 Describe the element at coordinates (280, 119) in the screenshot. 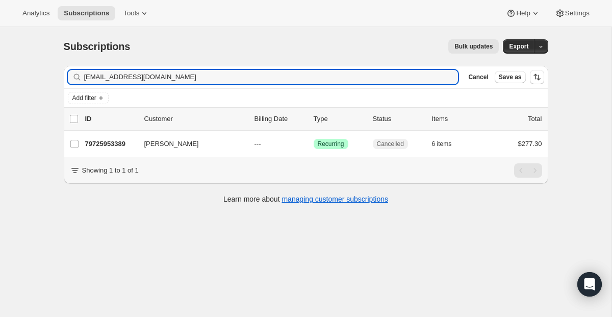

I see `p: Billing Date` at that location.